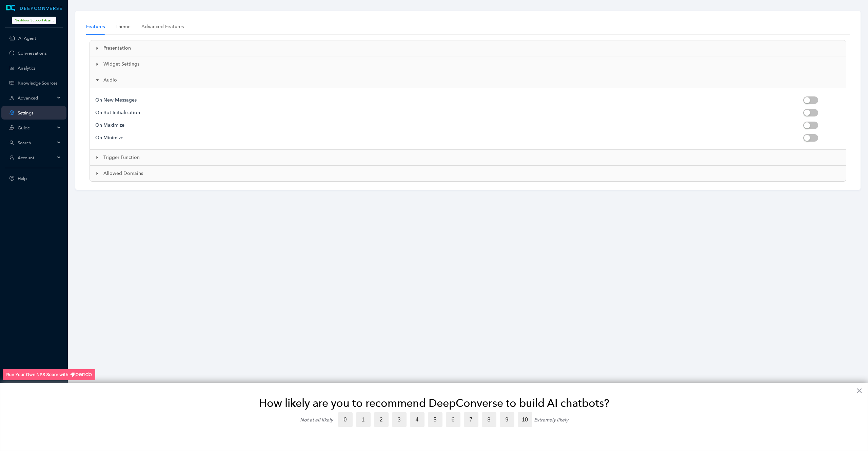 The width and height of the screenshot is (868, 451). What do you see at coordinates (551, 419) in the screenshot?
I see `div: Extremely likely` at bounding box center [551, 419].